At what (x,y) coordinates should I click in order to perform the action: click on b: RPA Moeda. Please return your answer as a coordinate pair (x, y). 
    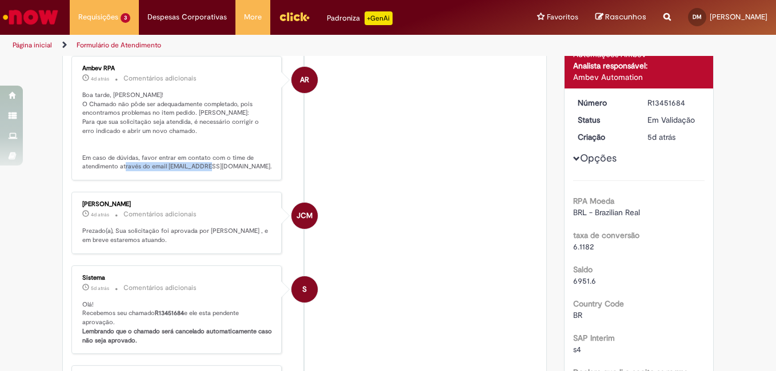
    Looking at the image, I should click on (594, 201).